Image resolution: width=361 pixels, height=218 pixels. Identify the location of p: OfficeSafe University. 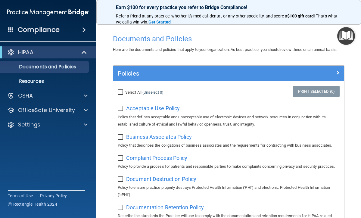
(46, 110).